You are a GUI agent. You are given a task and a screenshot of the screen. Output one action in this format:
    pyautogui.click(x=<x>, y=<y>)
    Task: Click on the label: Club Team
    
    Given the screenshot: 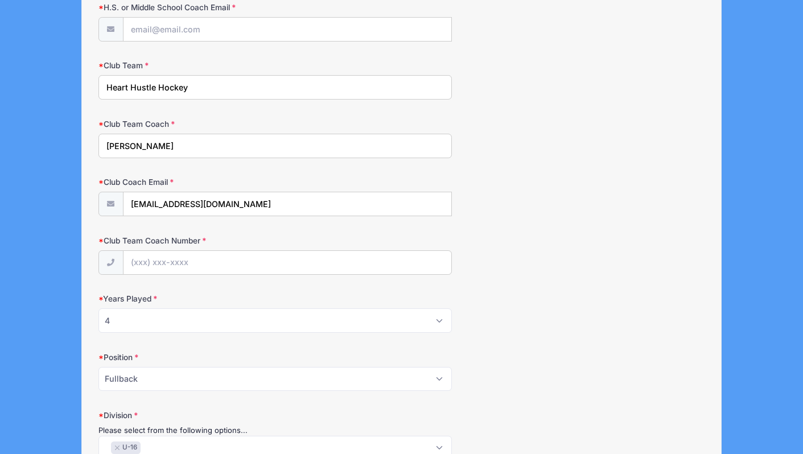 What is the action you would take?
    pyautogui.click(x=199, y=65)
    